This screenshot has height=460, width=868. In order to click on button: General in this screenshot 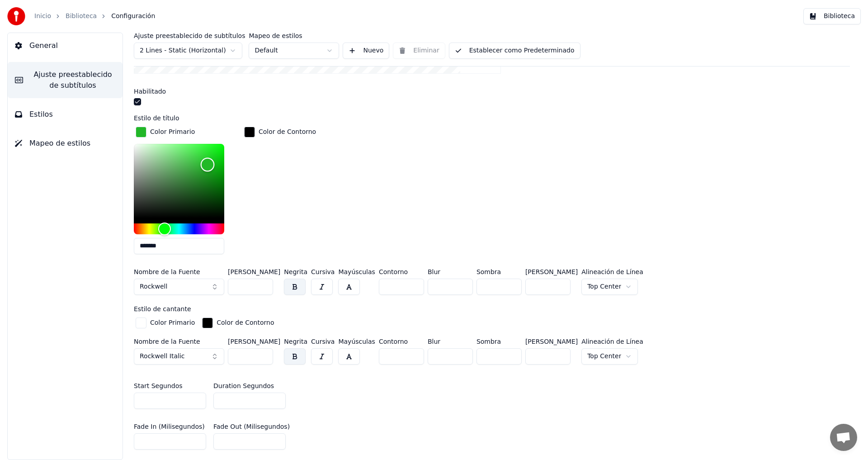, I will do `click(65, 46)`.